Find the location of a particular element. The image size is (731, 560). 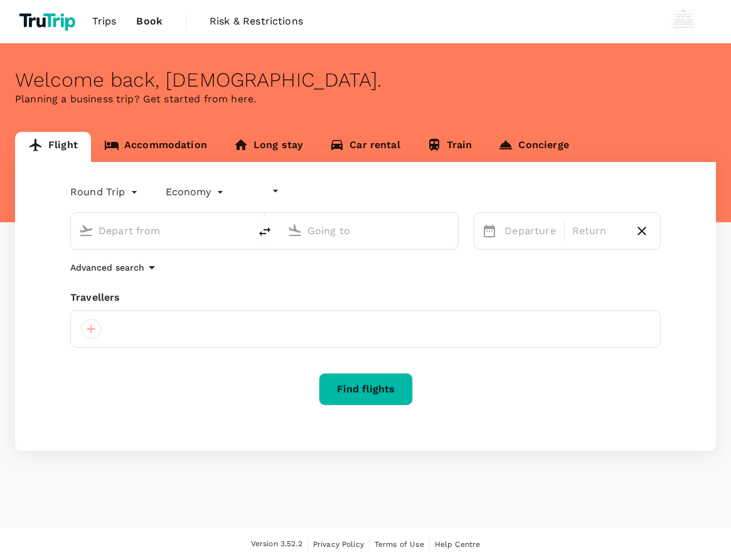

a: Terms of Use is located at coordinates (399, 544).